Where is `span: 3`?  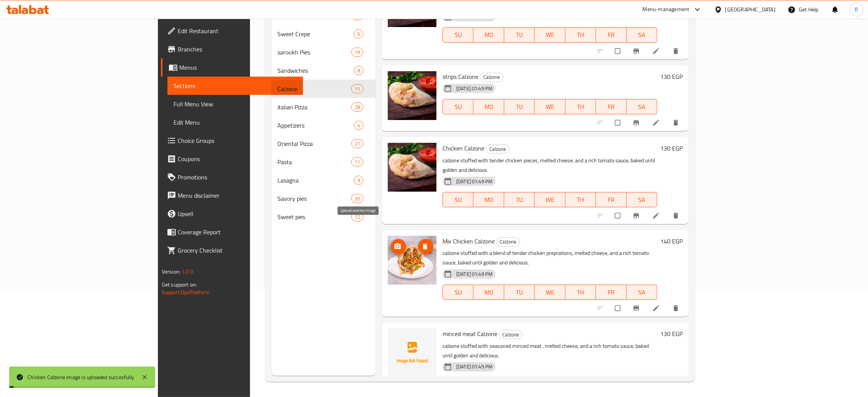
span: 3 is located at coordinates (359, 180).